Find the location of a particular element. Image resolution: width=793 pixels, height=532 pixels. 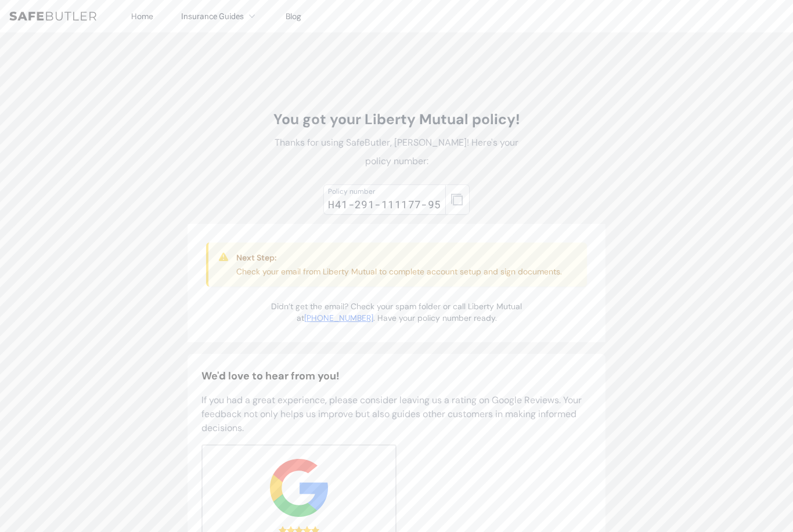

h3: Next Step: is located at coordinates (399, 257).